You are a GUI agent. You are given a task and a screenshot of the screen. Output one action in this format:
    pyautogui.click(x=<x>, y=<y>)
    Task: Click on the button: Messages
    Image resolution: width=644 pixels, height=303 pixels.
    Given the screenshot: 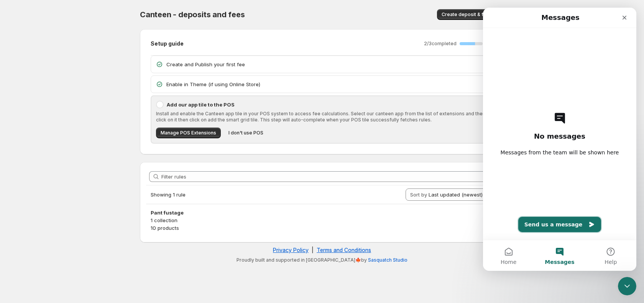 What is the action you would take?
    pyautogui.click(x=76, y=248)
    